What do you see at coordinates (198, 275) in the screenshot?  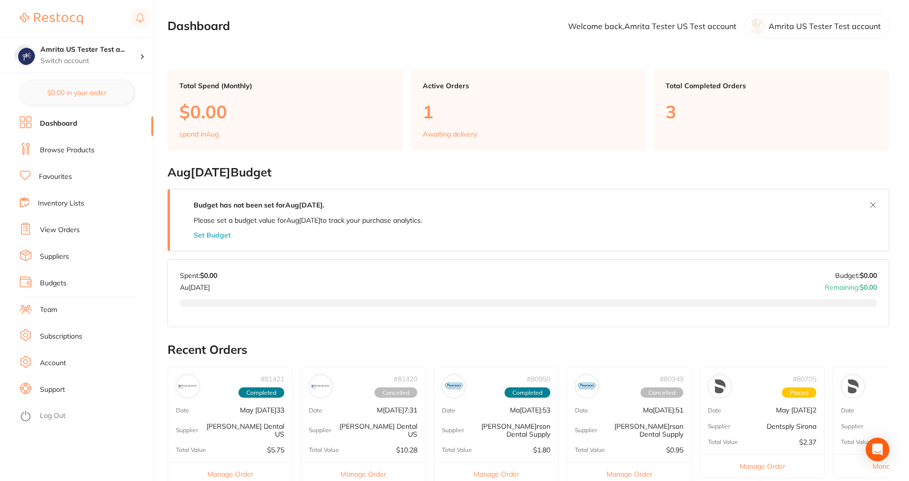 I see `p: Spent:` at bounding box center [198, 275].